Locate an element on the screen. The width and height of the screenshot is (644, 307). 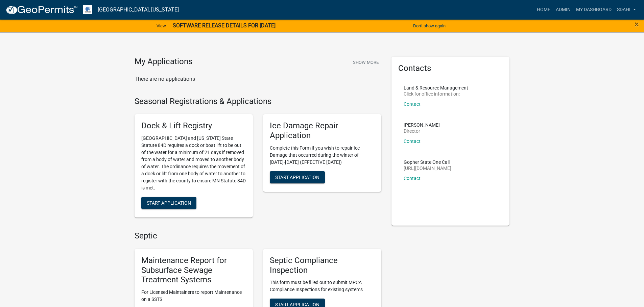
p: For Licensed Maintainers to report Maintenance on a SSTS is located at coordinates (194, 296).